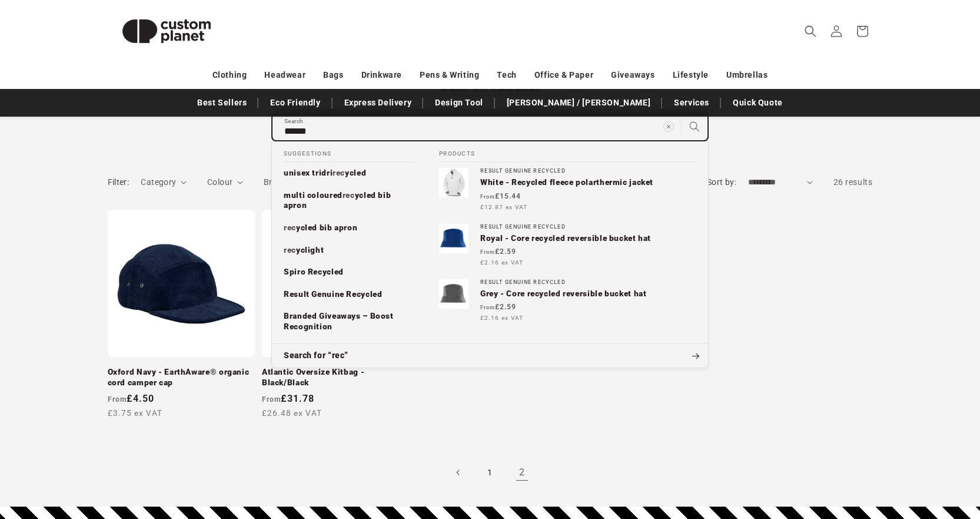 The width and height of the screenshot is (980, 519). I want to click on p: Spiro Recycled, so click(314, 272).